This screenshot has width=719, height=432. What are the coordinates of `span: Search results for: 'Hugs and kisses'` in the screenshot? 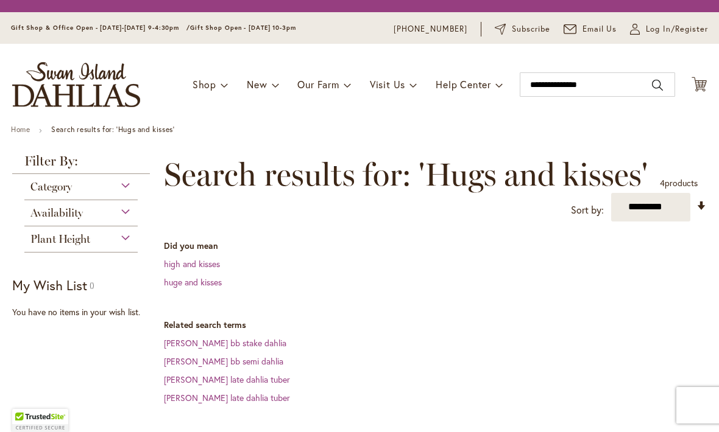 It's located at (406, 175).